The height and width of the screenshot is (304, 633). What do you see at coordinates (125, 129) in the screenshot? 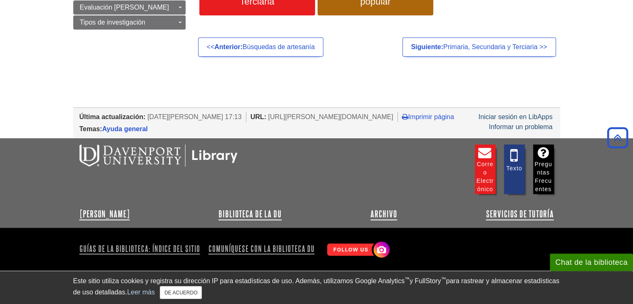
I see `a: Ayuda general` at bounding box center [125, 129].